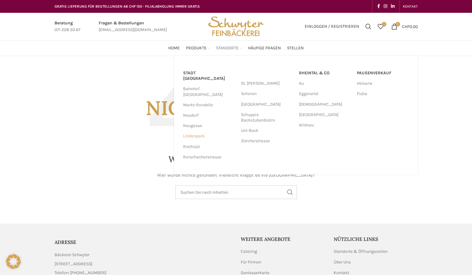 Image resolution: width=472 pixels, height=275 pixels. What do you see at coordinates (368, 26) in the screenshot?
I see `div: Suchen` at bounding box center [368, 26].